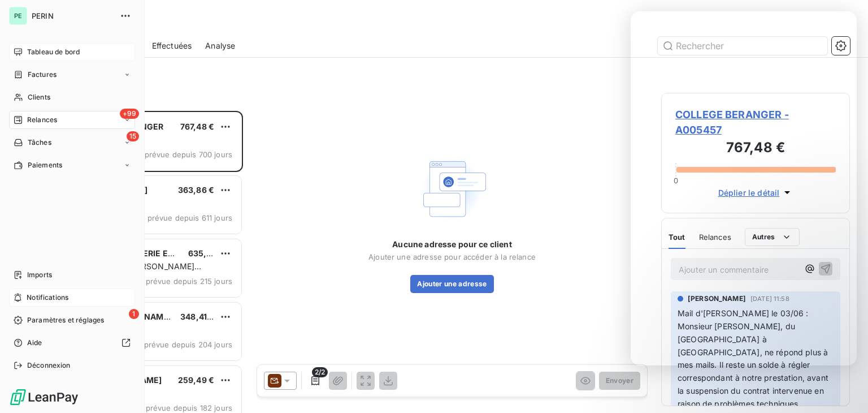 The height and width of the screenshot is (413, 868). I want to click on span: Relances, so click(42, 120).